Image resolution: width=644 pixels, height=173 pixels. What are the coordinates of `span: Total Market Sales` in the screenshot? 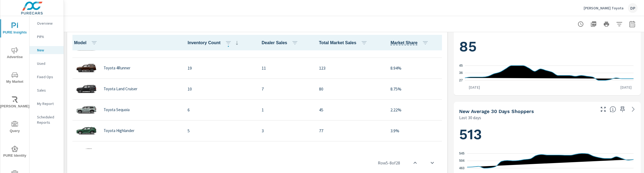 It's located at (344, 43).